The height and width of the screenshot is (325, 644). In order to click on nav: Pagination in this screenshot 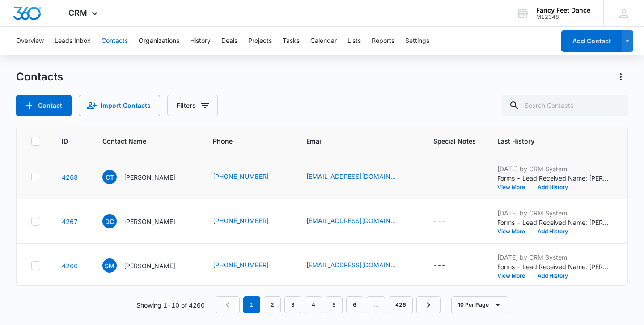, I will do `click(328, 305)`.